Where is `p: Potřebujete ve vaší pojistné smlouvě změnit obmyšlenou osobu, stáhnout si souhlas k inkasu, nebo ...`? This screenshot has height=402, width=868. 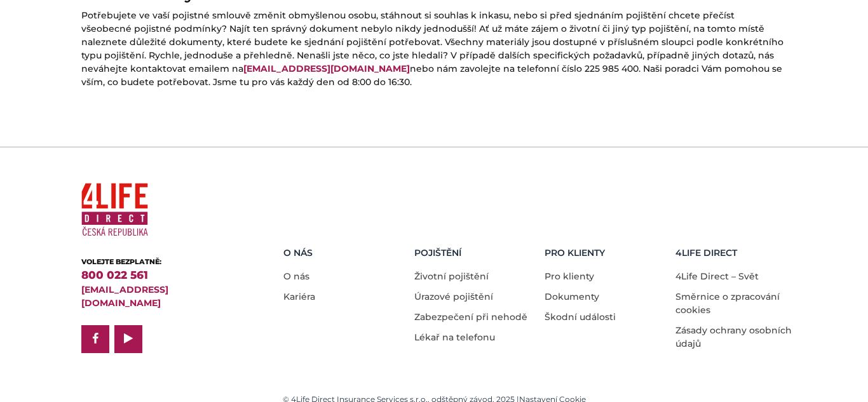
p: Potřebujete ve vaší pojistné smlouvě změnit obmyšlenou osobu, stáhnout si souhlas k inkasu, nebo ... is located at coordinates (434, 49).